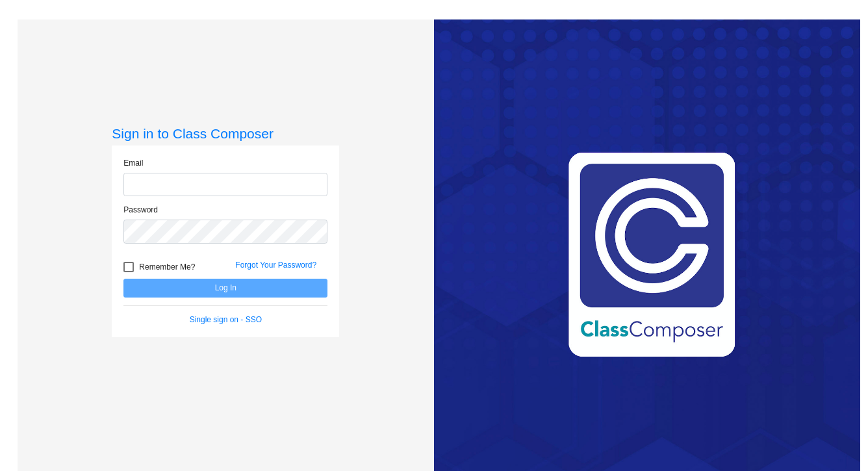  What do you see at coordinates (226, 133) in the screenshot?
I see `h3: Sign in to Class Composer` at bounding box center [226, 133].